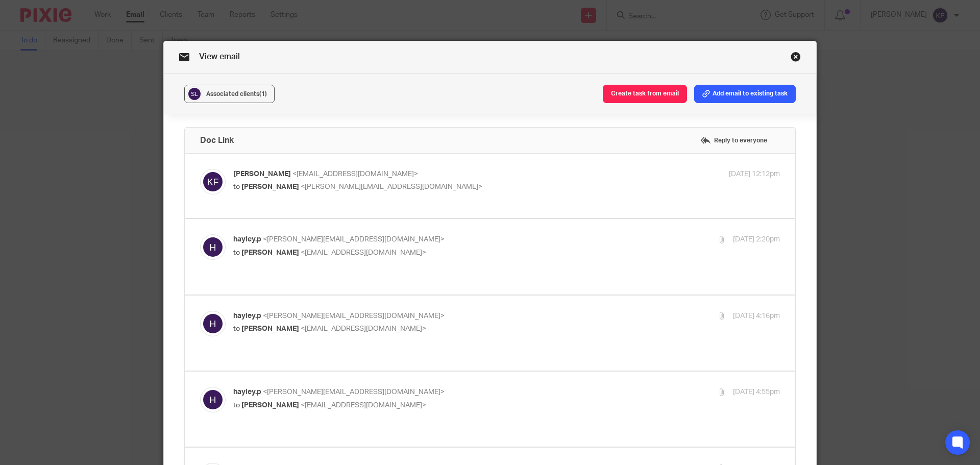 This screenshot has height=465, width=980. What do you see at coordinates (229, 94) in the screenshot?
I see `button: Associated clients(1)` at bounding box center [229, 94].